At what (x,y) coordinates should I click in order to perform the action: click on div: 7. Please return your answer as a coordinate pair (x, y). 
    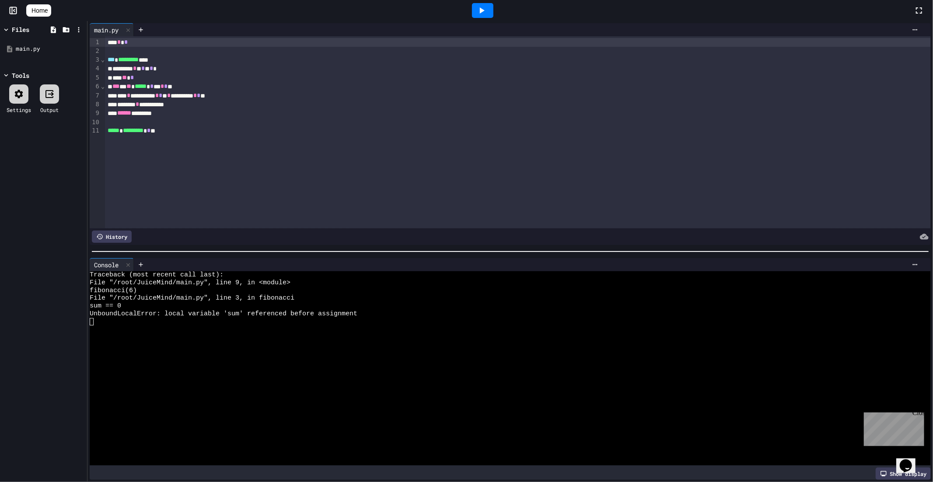
    Looking at the image, I should click on (95, 96).